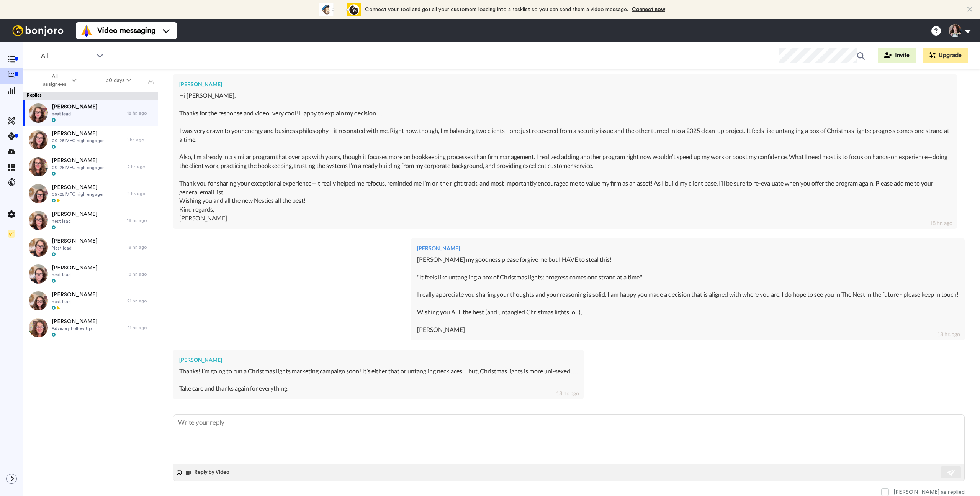 The width and height of the screenshot is (980, 496). I want to click on img: Checklist.svg, so click(12, 234).